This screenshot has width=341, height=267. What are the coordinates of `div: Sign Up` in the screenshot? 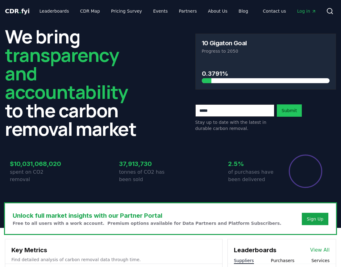 It's located at (315, 219).